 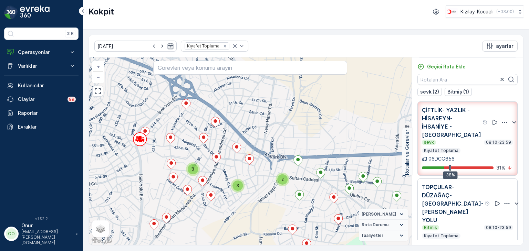 What do you see at coordinates (41, 127) in the screenshot?
I see `a: Evraklar` at bounding box center [41, 127].